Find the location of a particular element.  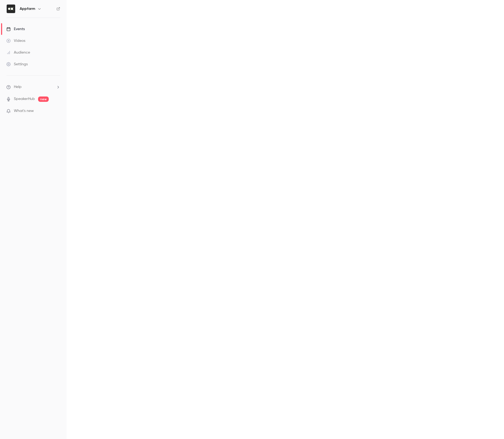

h6: Appfarm is located at coordinates (27, 9).